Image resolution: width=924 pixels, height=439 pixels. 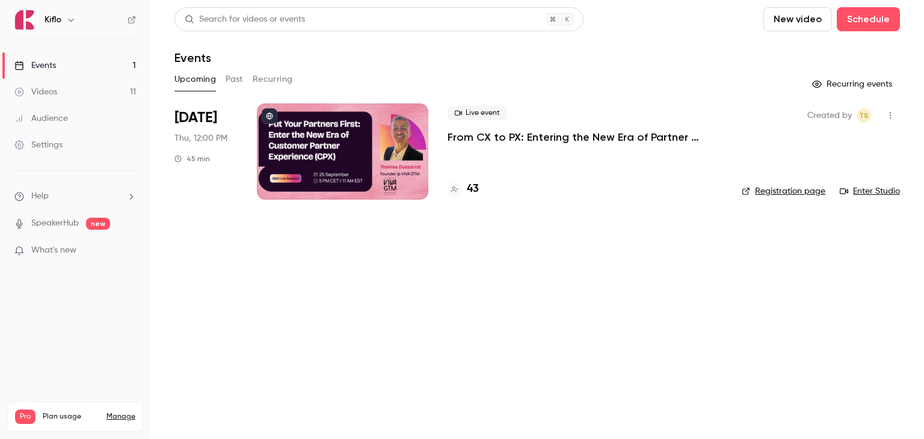 I want to click on span: Help, so click(x=40, y=196).